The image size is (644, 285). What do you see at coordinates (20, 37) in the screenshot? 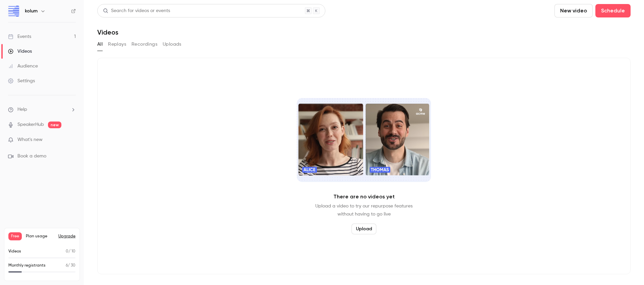
I see `div: Events` at bounding box center [20, 37].